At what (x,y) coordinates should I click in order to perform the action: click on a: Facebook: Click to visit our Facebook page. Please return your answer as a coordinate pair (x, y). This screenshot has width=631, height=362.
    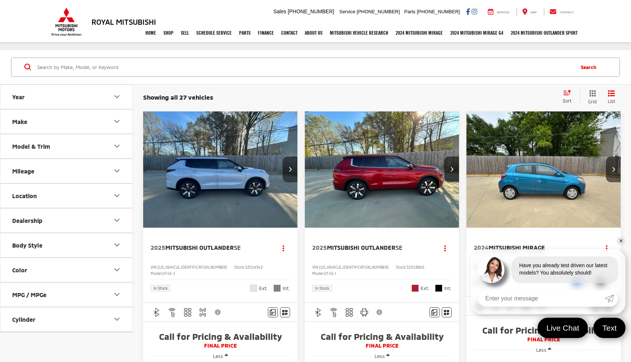
    Looking at the image, I should click on (468, 11).